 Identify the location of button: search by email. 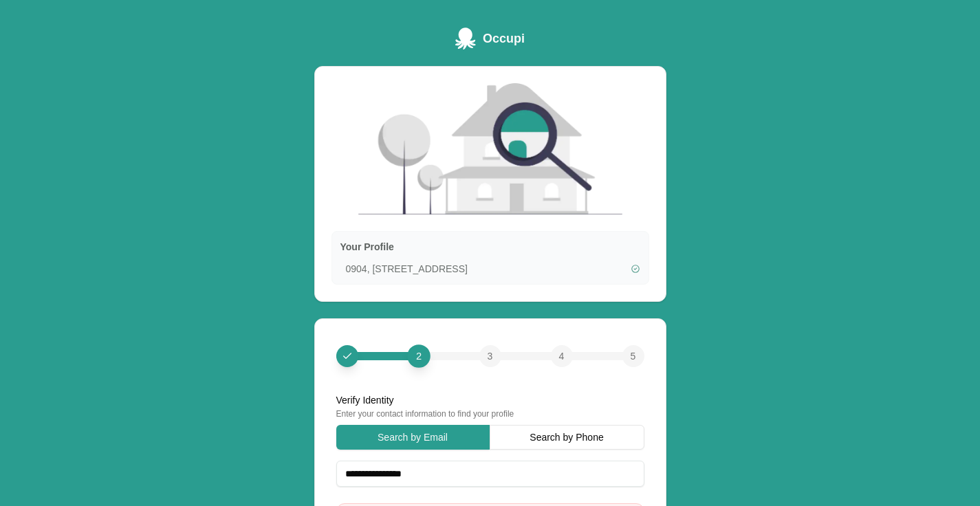
(413, 437).